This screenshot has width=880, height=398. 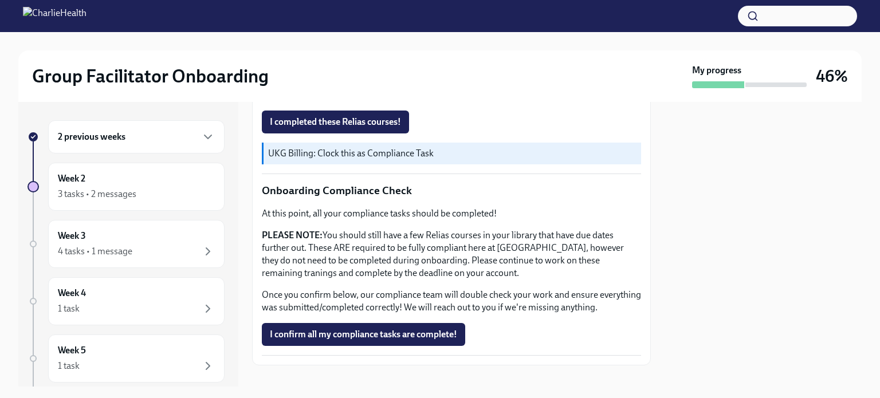 What do you see at coordinates (717, 70) in the screenshot?
I see `strong: My progress` at bounding box center [717, 70].